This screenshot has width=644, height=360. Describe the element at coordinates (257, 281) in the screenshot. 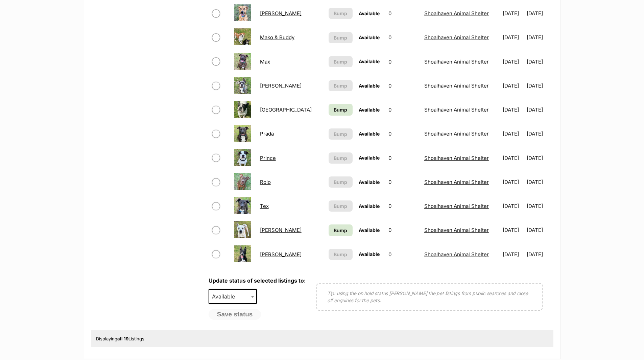

I see `label: Update status of selected listings to:` at that location.